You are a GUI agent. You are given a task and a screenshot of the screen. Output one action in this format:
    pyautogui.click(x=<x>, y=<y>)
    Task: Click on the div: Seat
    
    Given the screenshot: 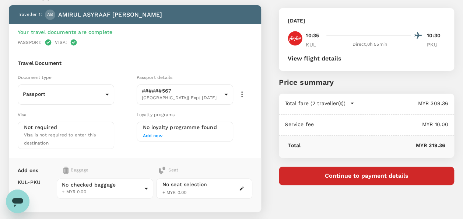 What is the action you would take?
    pyautogui.click(x=168, y=170)
    